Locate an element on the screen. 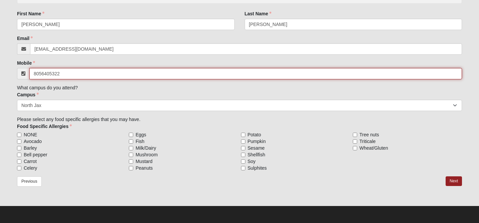  input: Triticale is located at coordinates (355, 142).